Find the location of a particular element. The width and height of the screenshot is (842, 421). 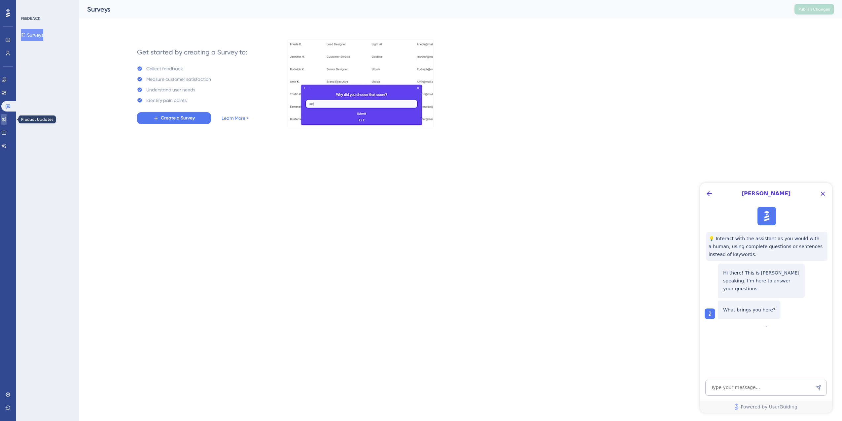

div: Surveys is located at coordinates (432, 9).